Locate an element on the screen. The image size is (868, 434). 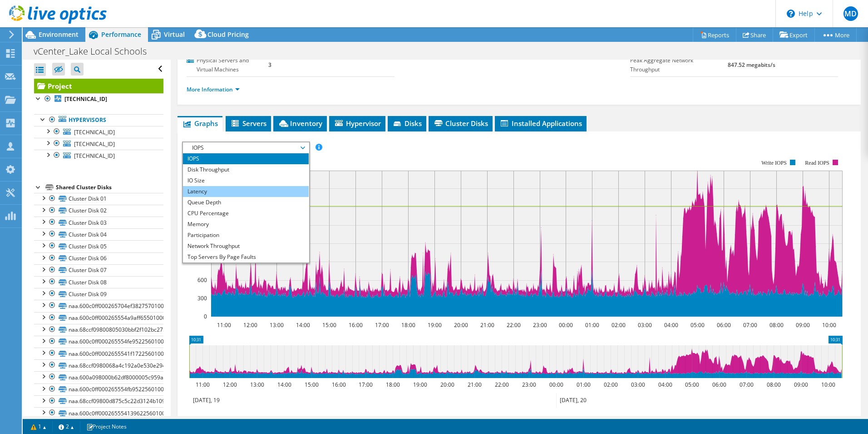
text: 0 is located at coordinates (206, 316).